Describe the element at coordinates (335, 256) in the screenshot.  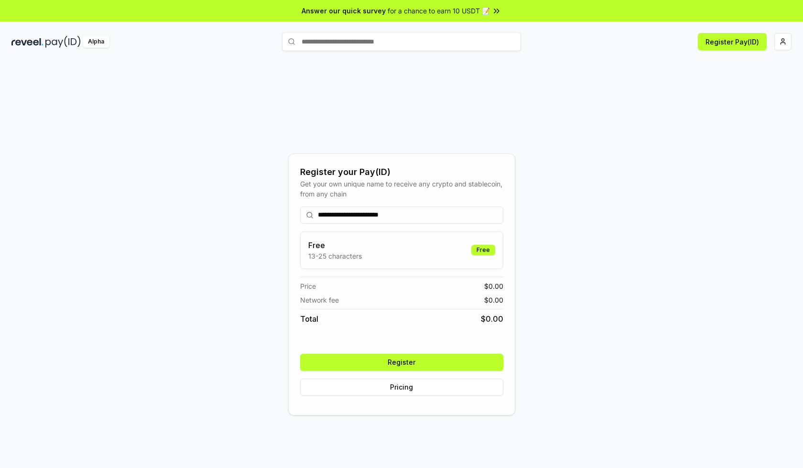
I see `p: 13-25 characters` at that location.